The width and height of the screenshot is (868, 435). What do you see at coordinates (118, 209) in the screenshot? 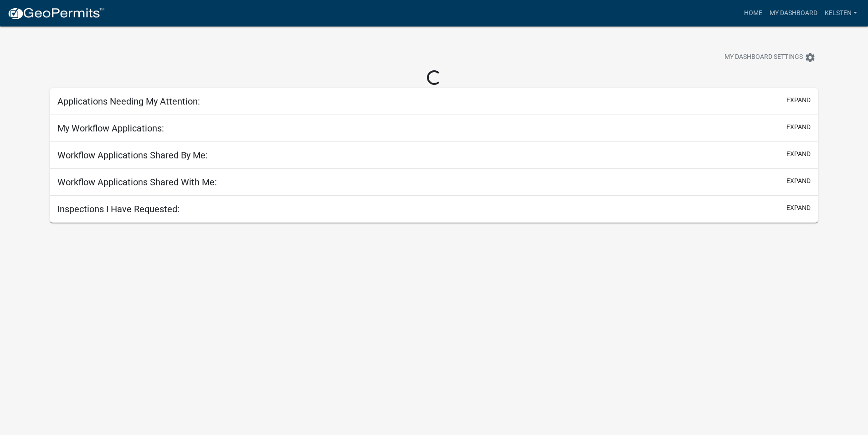
I see `h5: Inspections I Have Requested:` at bounding box center [118, 209].